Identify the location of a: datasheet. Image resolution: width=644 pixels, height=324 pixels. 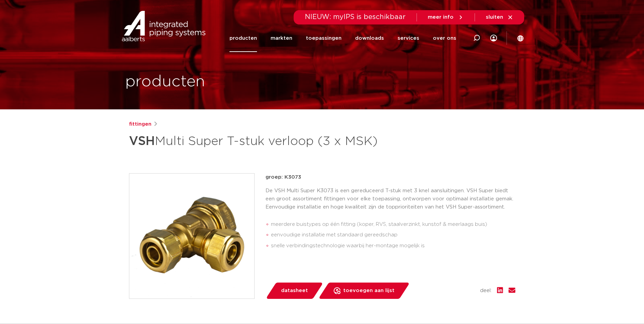
(294, 291).